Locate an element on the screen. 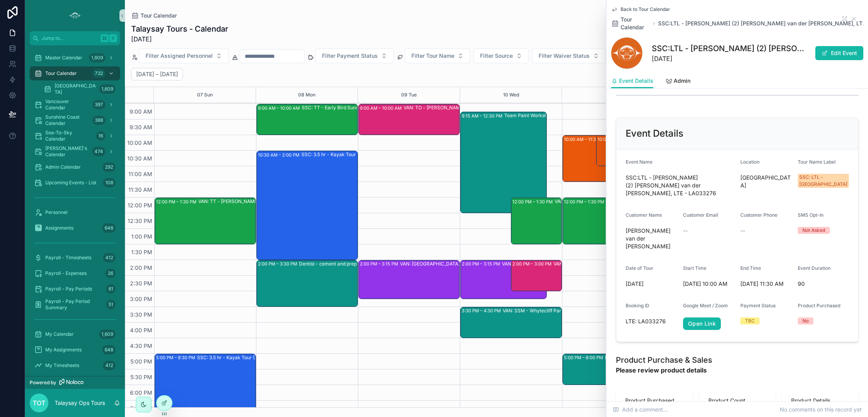 The height and width of the screenshot is (417, 868). h2: Event Details is located at coordinates (654, 133).